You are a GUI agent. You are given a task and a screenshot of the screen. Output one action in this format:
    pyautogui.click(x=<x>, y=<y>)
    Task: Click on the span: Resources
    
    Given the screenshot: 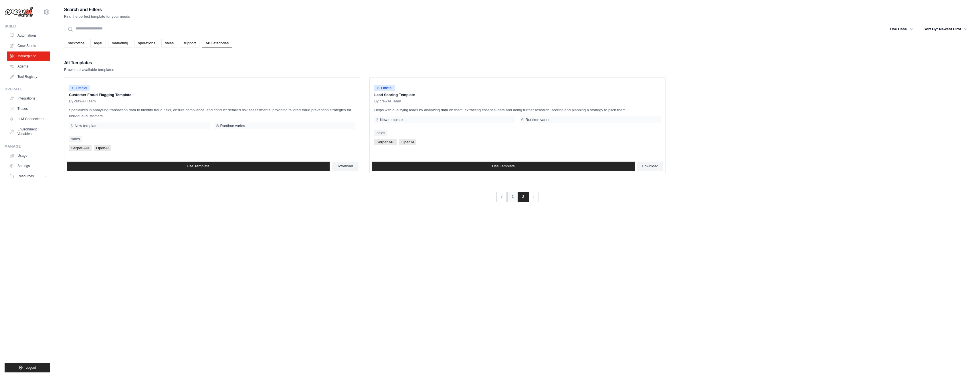 What is the action you would take?
    pyautogui.click(x=25, y=176)
    